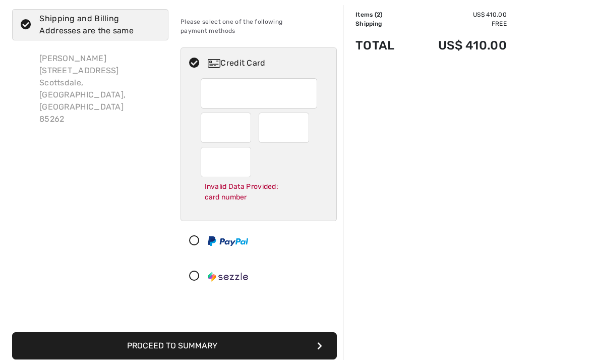 This screenshot has height=360, width=595. Describe the element at coordinates (259, 192) in the screenshot. I see `div: Invalid Data Provided: card number` at that location.